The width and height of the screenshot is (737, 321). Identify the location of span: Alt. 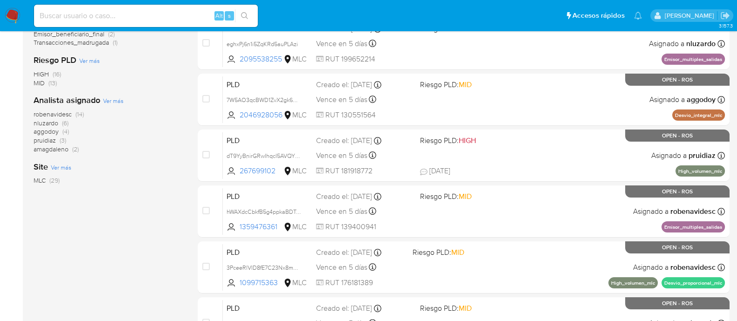
(219, 15).